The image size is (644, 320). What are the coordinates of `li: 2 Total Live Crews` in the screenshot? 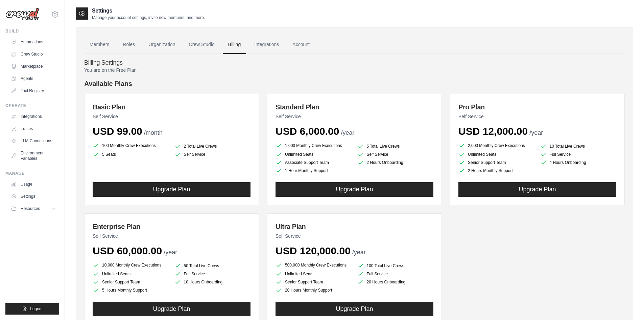 It's located at (213, 146).